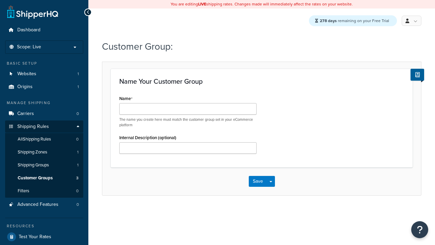  I want to click on div: Manage Shipping, so click(44, 103).